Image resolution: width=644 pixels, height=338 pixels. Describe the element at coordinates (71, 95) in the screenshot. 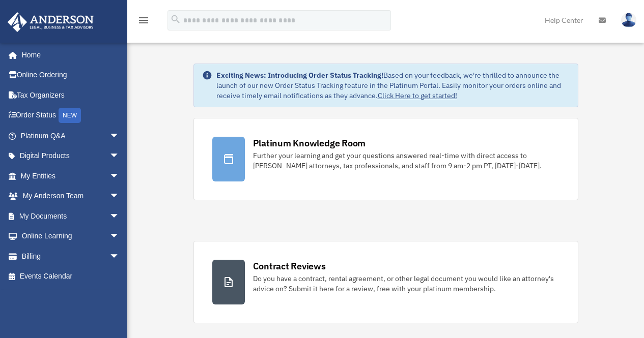

I see `a: Tax Organizers` at that location.